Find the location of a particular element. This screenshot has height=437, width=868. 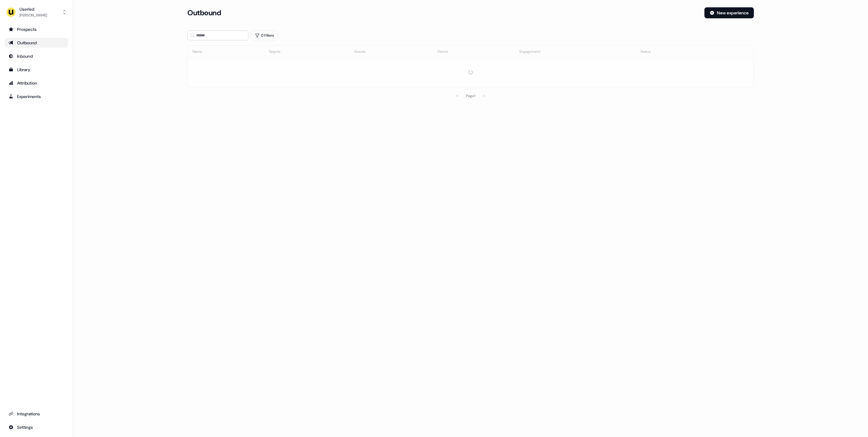

div: Outbound is located at coordinates (37, 43).